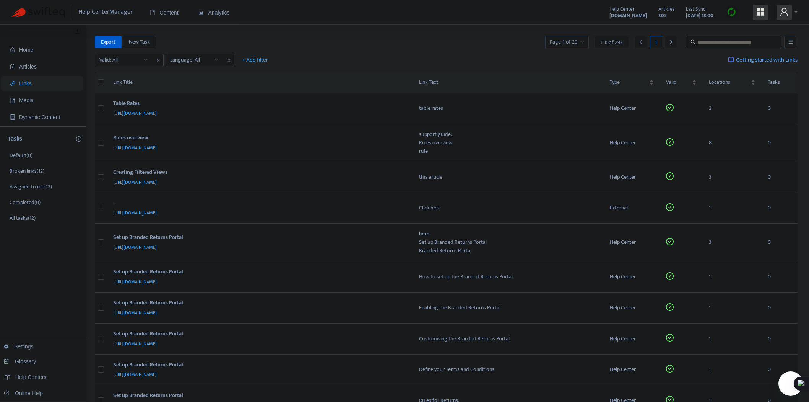 The height and width of the screenshot is (402, 809). I want to click on strong: 305, so click(663, 16).